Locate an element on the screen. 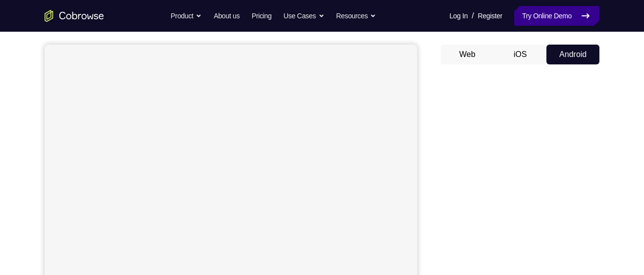 This screenshot has height=275, width=644. a: Pricing is located at coordinates (261, 16).